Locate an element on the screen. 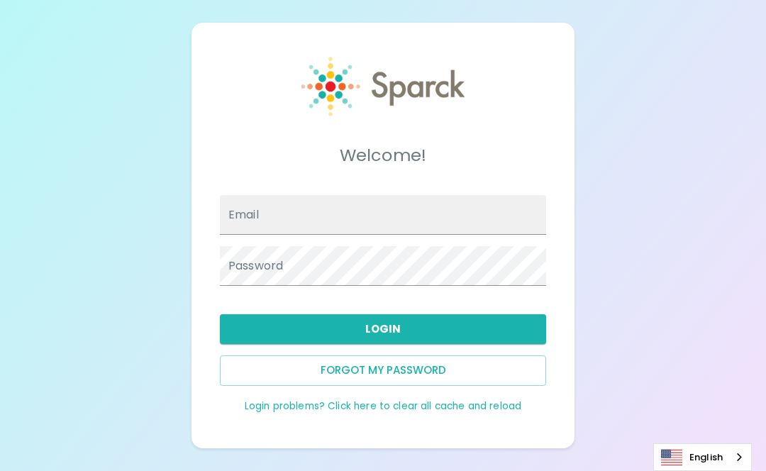  a: Login problems? Click here to clear all cache and reload is located at coordinates (383, 406).